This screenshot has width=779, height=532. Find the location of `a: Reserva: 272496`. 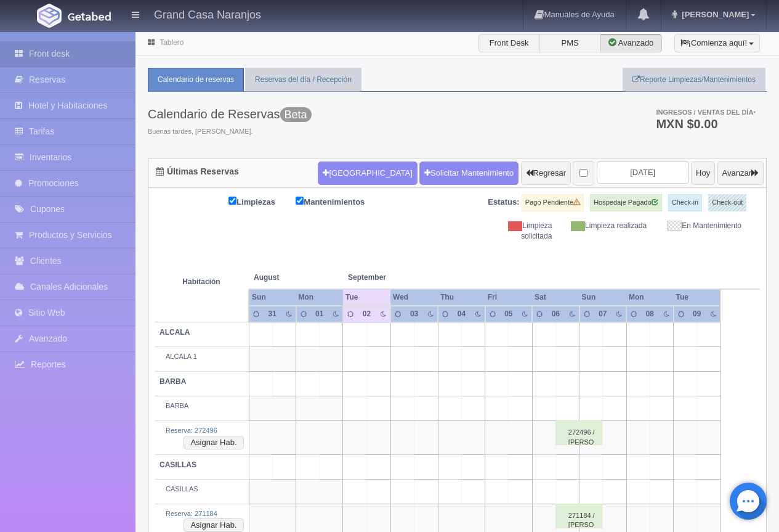

a: Reserva: 272496 is located at coordinates (192, 430).